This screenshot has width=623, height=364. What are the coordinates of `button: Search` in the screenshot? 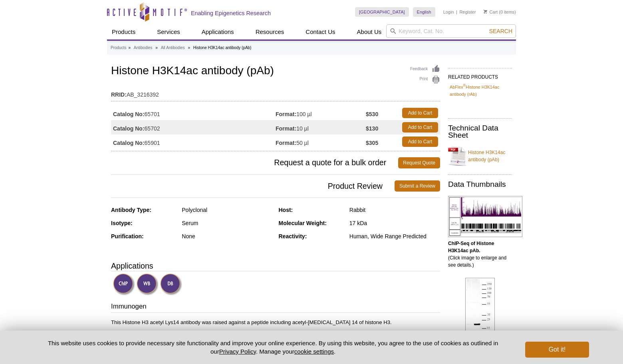 It's located at (501, 31).